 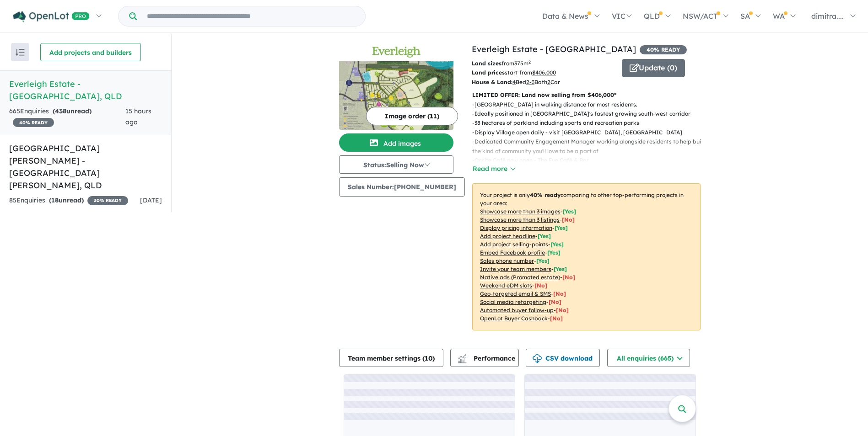 I want to click on u: Weekend eDM slots, so click(x=506, y=285).